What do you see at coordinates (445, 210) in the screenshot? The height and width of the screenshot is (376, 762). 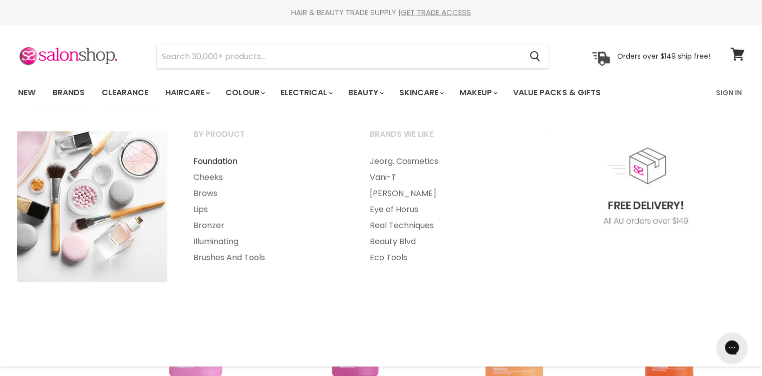 I see `a: Eye of Horus` at bounding box center [445, 210].